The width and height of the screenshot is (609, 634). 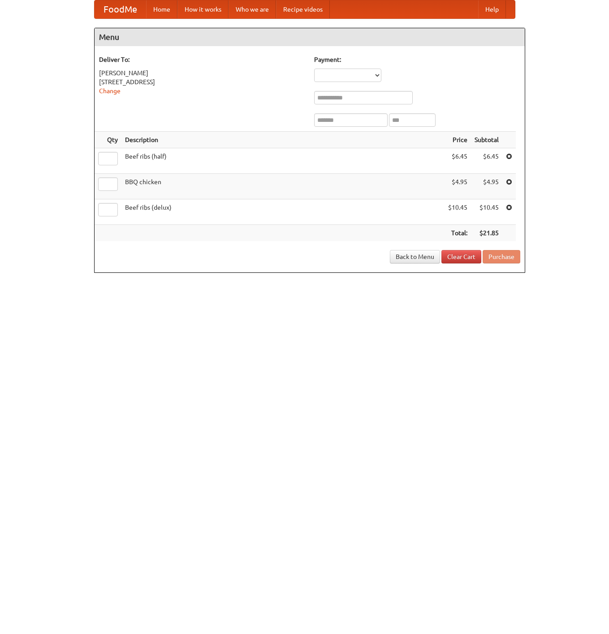 What do you see at coordinates (457, 233) in the screenshot?
I see `th: Total:` at bounding box center [457, 233].